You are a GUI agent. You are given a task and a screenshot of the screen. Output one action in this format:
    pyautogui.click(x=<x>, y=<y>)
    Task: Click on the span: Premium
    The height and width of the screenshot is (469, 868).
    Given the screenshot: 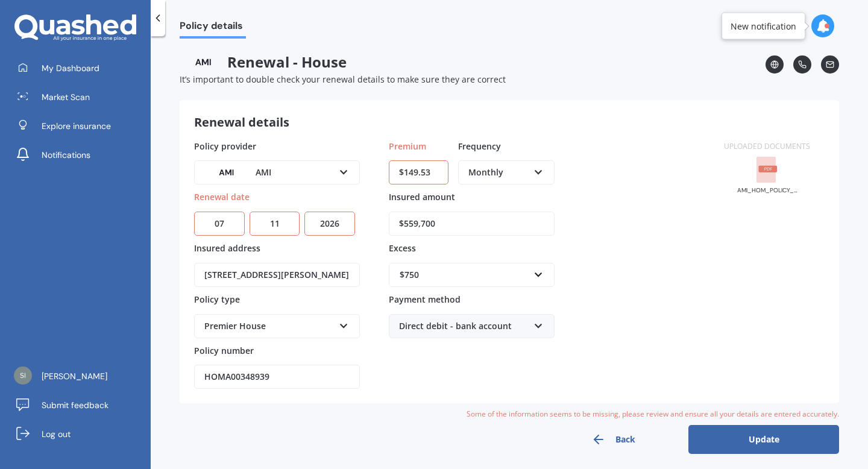 What is the action you would take?
    pyautogui.click(x=408, y=145)
    